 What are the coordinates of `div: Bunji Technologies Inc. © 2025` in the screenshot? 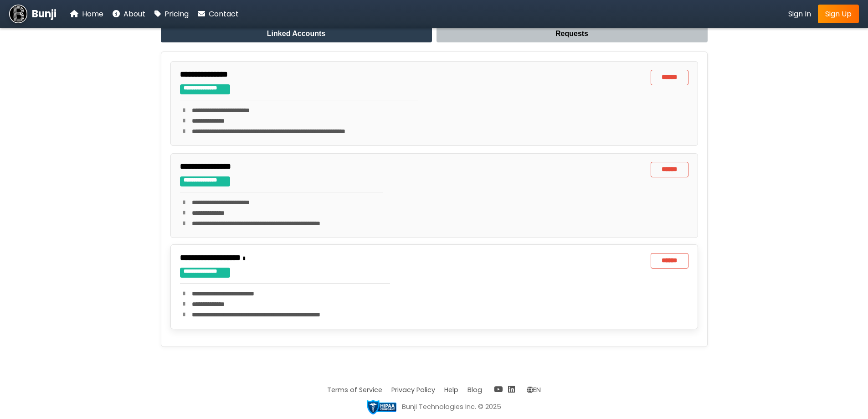 It's located at (452, 406).